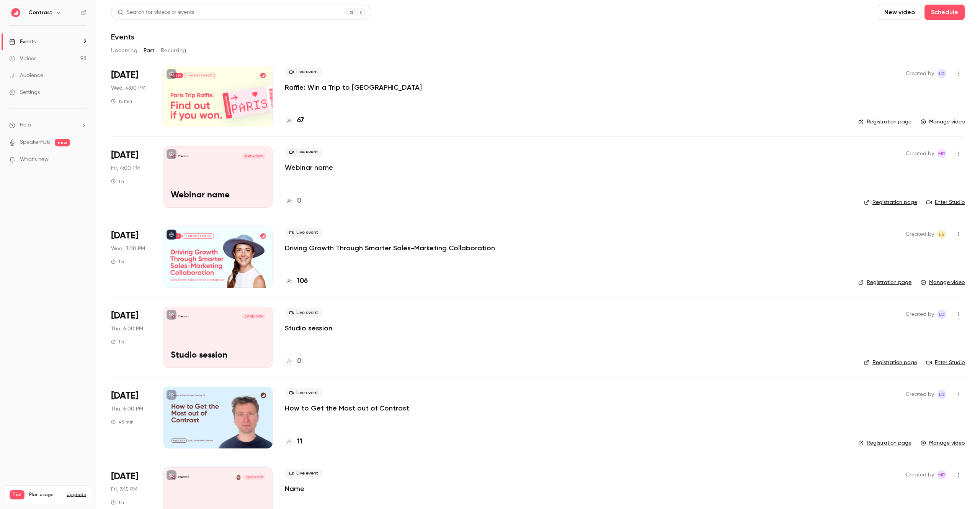  What do you see at coordinates (131, 96) in the screenshot?
I see `div: Sep 24 Wed, 5:00 PM (Europe/Amsterdam)` at bounding box center [131, 96].